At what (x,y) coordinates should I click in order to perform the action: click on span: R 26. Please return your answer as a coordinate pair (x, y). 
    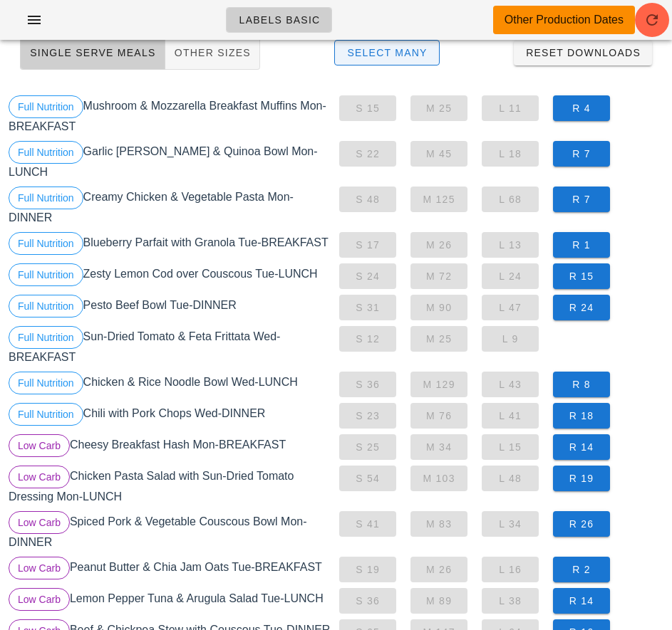
    Looking at the image, I should click on (581, 524).